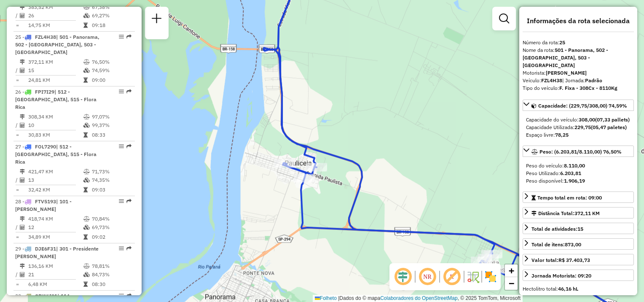 Image resolution: width=644 pixels, height=302 pixels. Describe the element at coordinates (55, 180) in the screenshot. I see `td: 13` at that location.